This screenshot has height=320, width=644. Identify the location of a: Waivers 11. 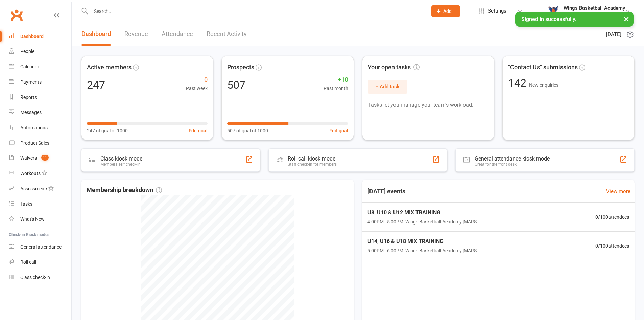
(40, 158).